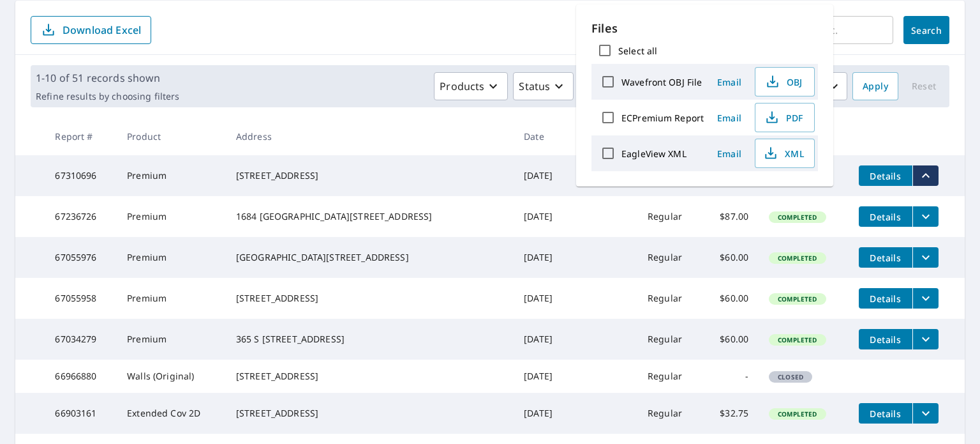  Describe the element at coordinates (730, 217) in the screenshot. I see `td: $87.00` at that location.